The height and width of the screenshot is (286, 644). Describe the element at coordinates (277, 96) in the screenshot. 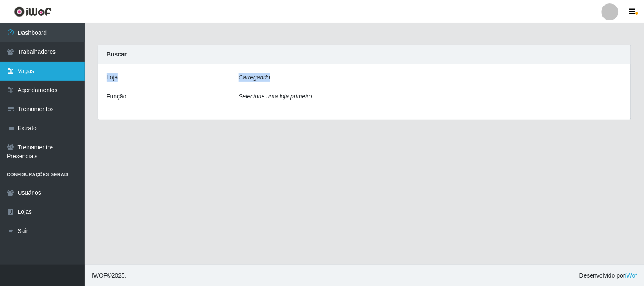

I see `i: Selecione uma loja primeiro...` at that location.